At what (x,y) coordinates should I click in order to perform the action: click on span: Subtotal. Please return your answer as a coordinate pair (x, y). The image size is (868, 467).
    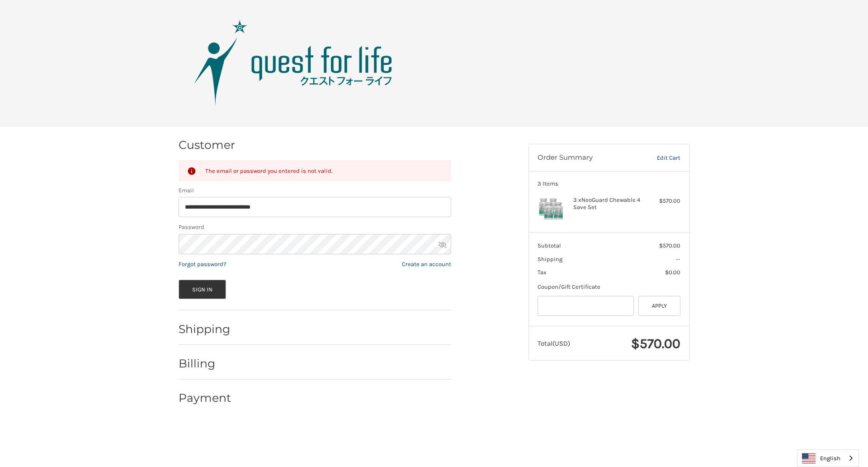
    Looking at the image, I should click on (549, 245).